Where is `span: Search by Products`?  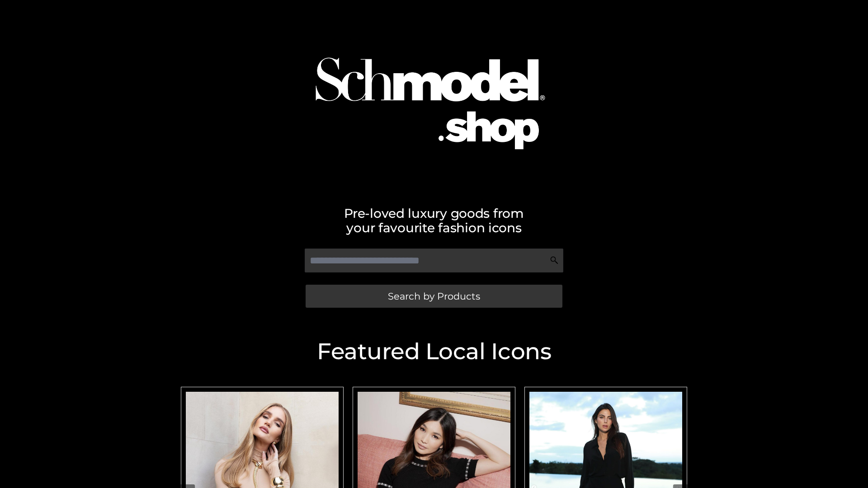 span: Search by Products is located at coordinates (434, 296).